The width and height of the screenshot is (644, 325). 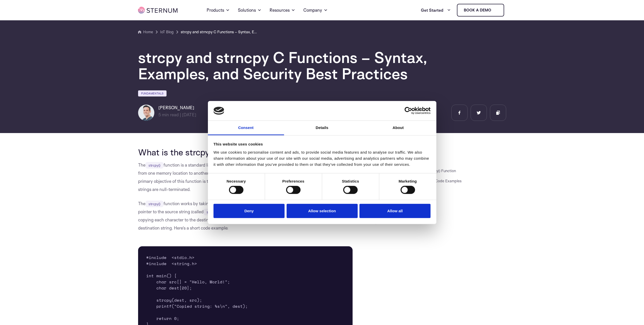 I want to click on strong: Marketing, so click(x=408, y=181).